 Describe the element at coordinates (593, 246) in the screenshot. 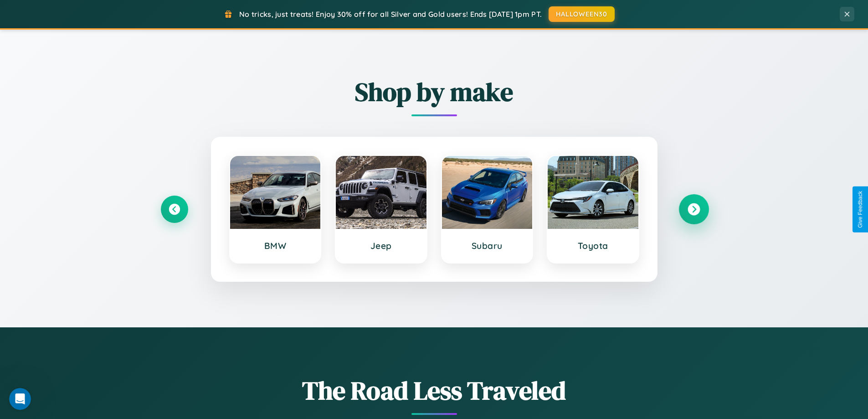

I see `h3: Toyota` at that location.